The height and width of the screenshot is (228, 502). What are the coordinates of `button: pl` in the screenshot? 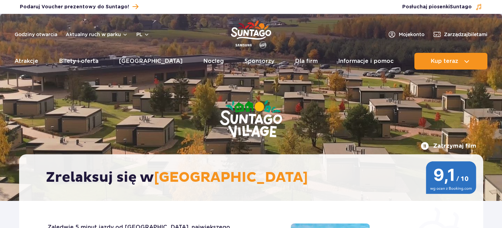 It's located at (143, 34).